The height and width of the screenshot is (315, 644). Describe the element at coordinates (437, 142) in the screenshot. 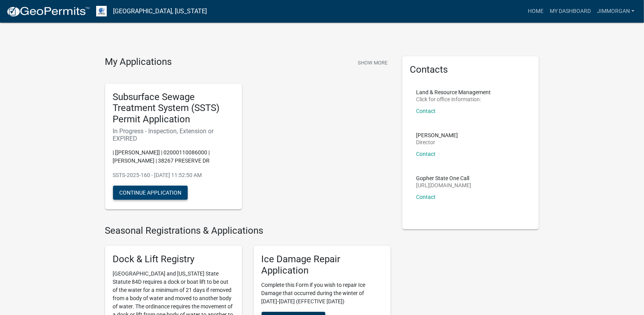

I see `p: Director` at that location.